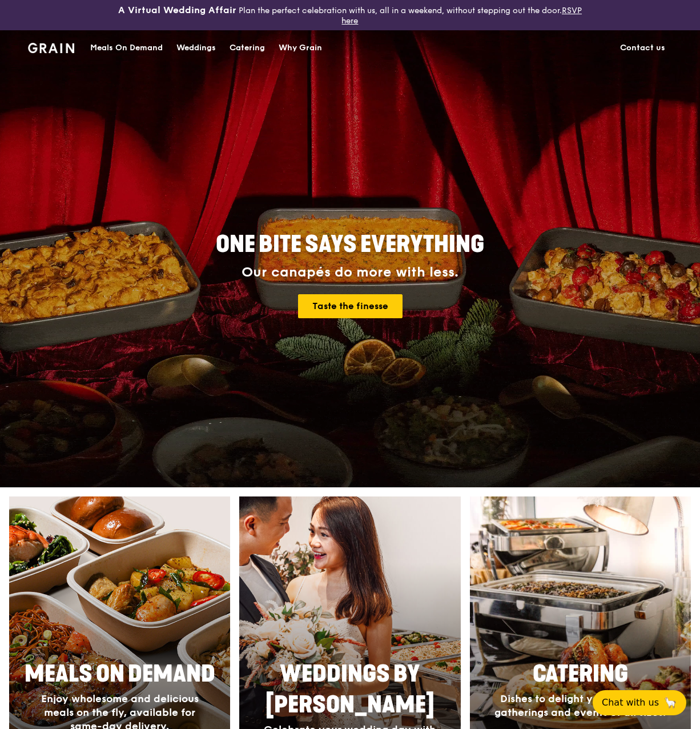 This screenshot has height=729, width=700. Describe the element at coordinates (247, 48) in the screenshot. I see `div: Catering` at that location.